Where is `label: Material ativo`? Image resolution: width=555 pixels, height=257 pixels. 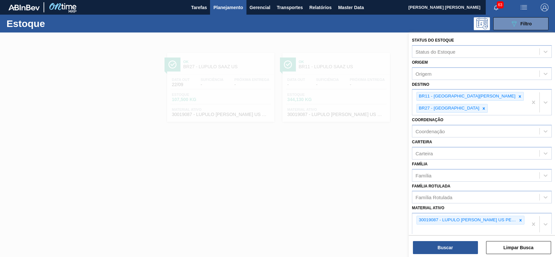 label: Material ativo is located at coordinates (428, 208).